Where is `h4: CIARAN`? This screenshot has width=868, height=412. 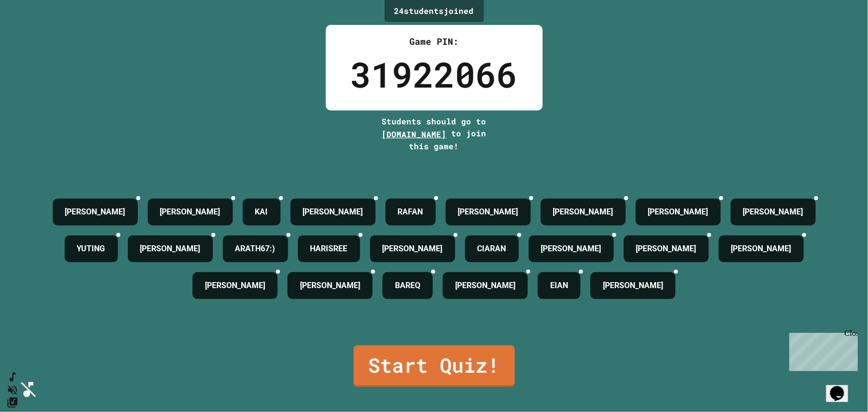
h4: CIARAN is located at coordinates (492, 249).